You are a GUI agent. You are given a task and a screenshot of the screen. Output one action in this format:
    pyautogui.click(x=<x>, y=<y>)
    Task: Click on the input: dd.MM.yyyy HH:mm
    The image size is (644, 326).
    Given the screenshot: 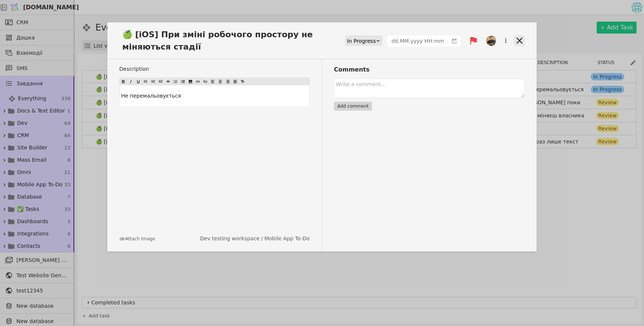 What is the action you would take?
    pyautogui.click(x=418, y=41)
    